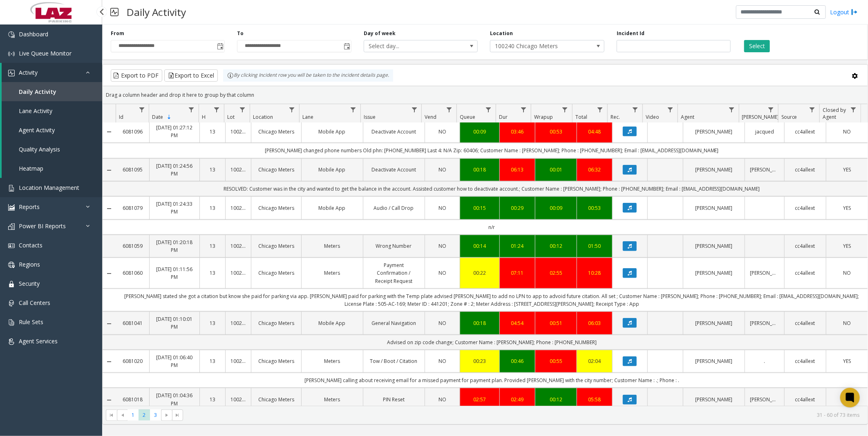 The width and height of the screenshot is (868, 436). I want to click on a: Lane Filter Menu, so click(353, 110).